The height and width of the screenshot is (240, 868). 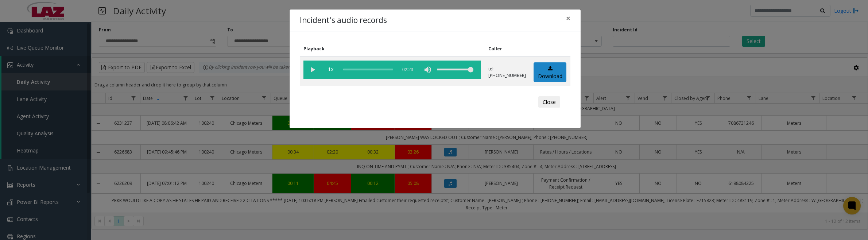 I want to click on span: playback speed button, so click(x=331, y=70).